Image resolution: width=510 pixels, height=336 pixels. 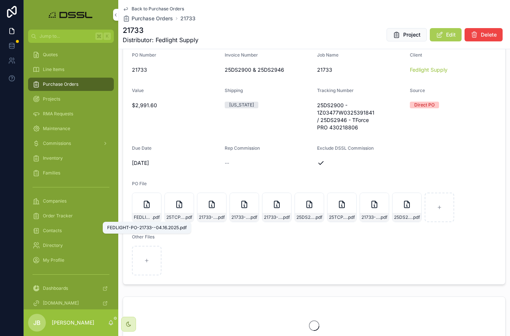 What do you see at coordinates (71, 201) in the screenshot?
I see `a: Companies` at bounding box center [71, 201].